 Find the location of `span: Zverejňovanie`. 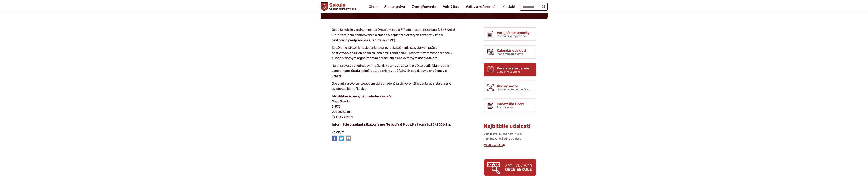

span: Zverejňovanie is located at coordinates (424, 7).